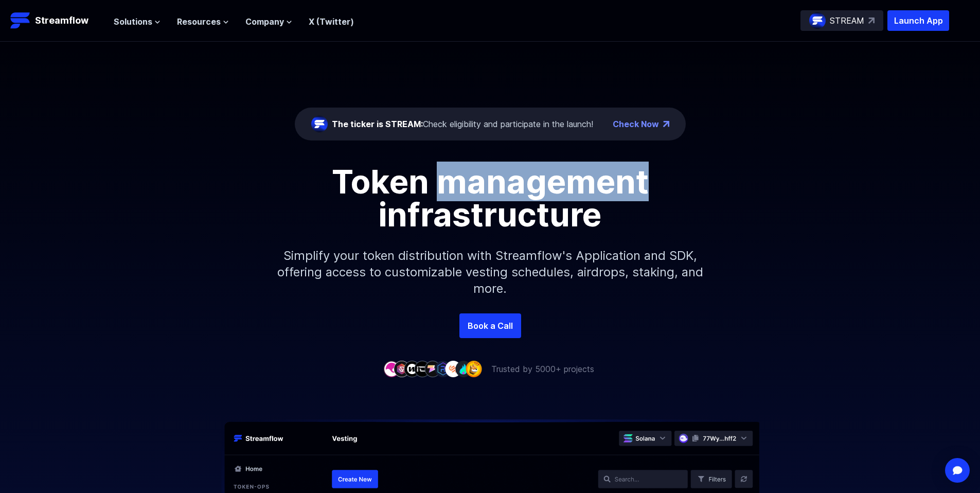 This screenshot has width=980, height=493. Describe the element at coordinates (402, 368) in the screenshot. I see `img: company-2` at that location.